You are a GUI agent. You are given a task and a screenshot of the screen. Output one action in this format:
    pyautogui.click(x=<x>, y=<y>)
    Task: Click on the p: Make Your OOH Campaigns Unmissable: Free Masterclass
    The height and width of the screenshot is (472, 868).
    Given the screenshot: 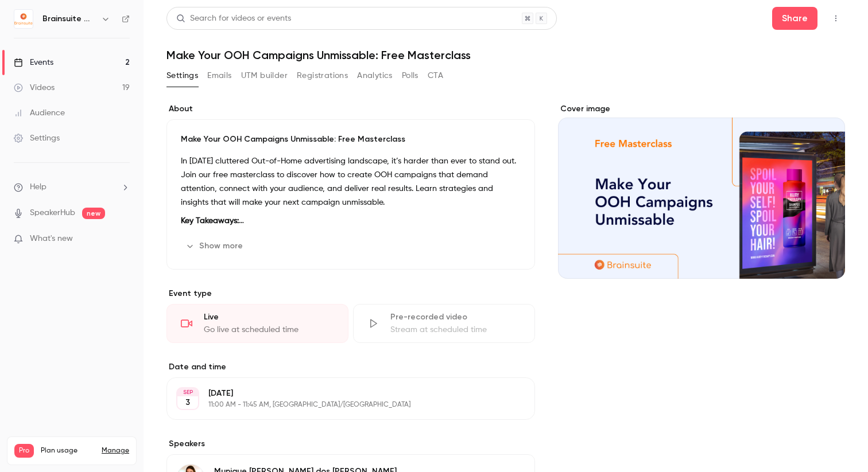 What is the action you would take?
    pyautogui.click(x=351, y=139)
    